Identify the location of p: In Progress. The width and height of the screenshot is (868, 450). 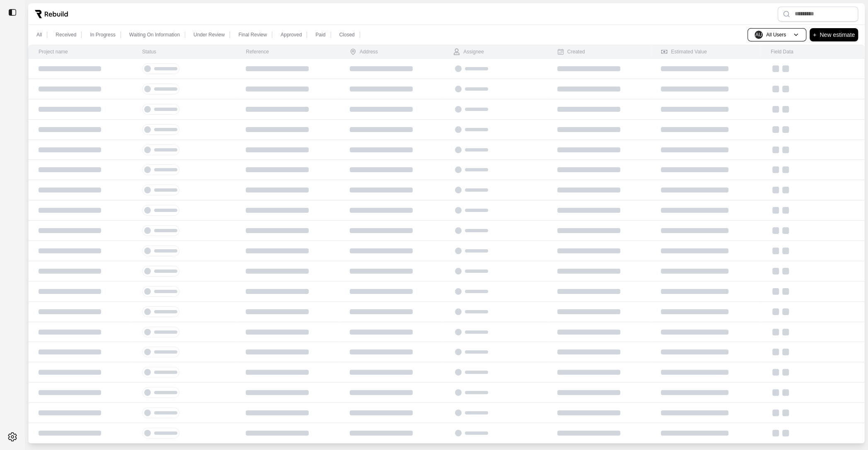
(103, 35).